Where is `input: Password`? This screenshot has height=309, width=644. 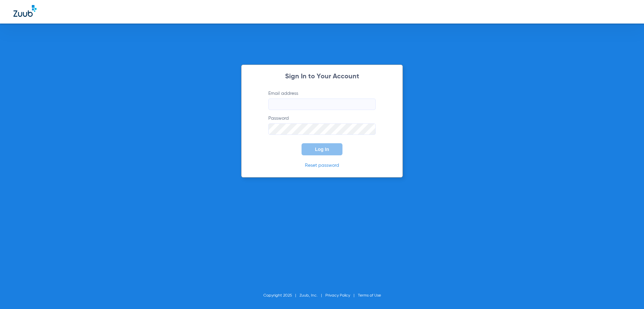
input: Password is located at coordinates (322, 129).